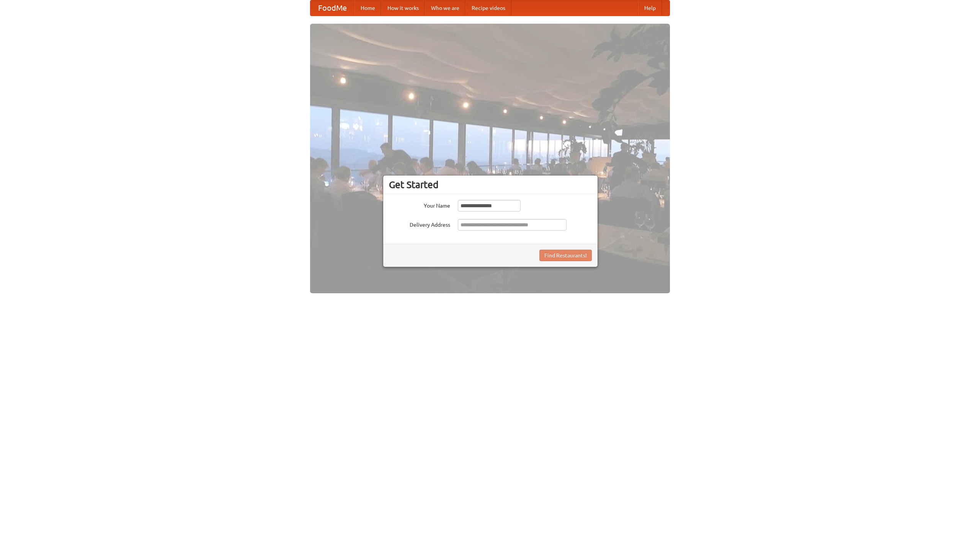 The image size is (980, 541). Describe the element at coordinates (420, 205) in the screenshot. I see `label: Your Name` at that location.